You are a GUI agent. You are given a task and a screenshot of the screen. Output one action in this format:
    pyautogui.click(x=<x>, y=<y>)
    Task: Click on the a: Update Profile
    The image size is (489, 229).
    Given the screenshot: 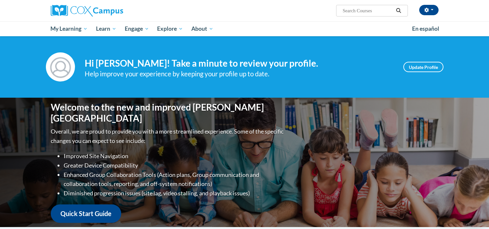 What is the action you would take?
    pyautogui.click(x=423, y=67)
    